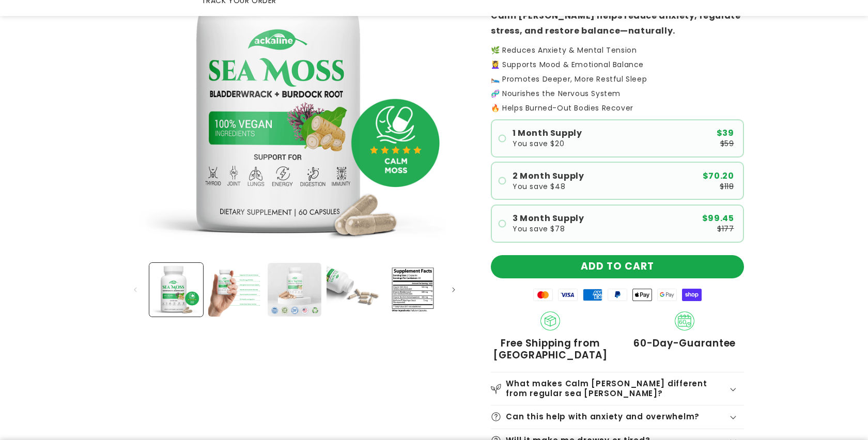  I want to click on button: Load image 3 in gallery view, so click(295, 290).